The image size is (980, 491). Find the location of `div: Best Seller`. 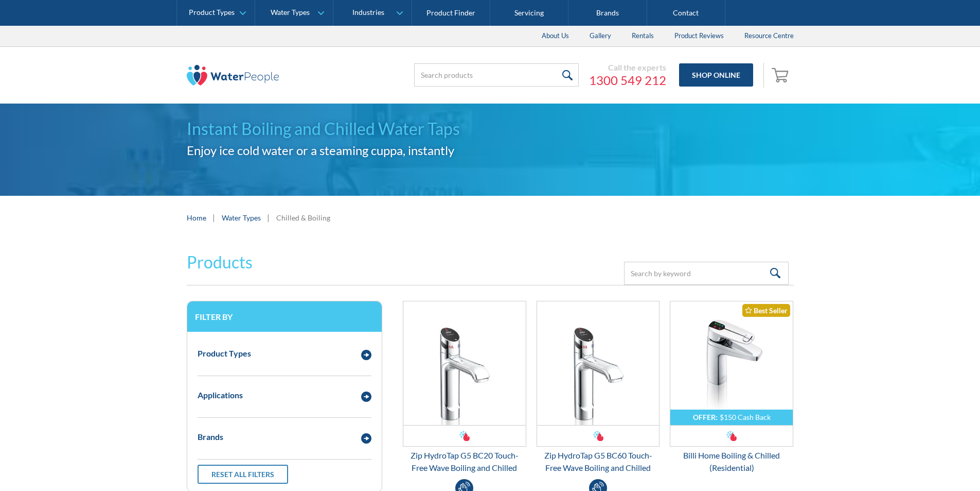

div: Best Seller is located at coordinates (766, 310).